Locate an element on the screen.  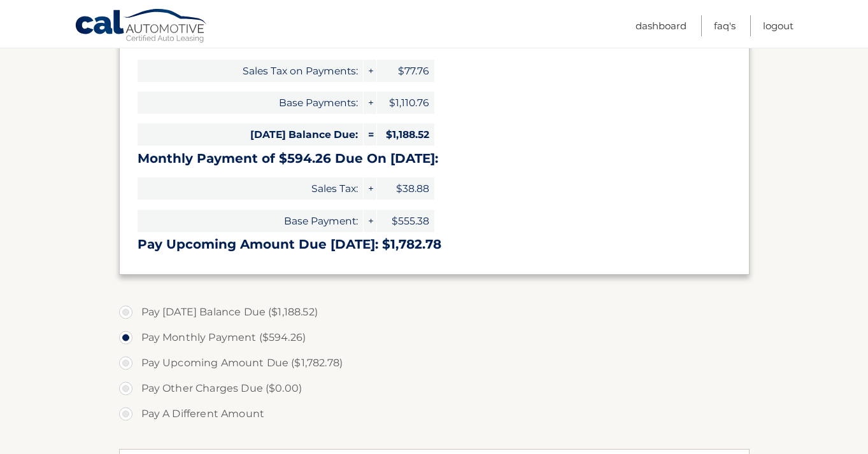
span: Sales Tax: is located at coordinates (250, 188).